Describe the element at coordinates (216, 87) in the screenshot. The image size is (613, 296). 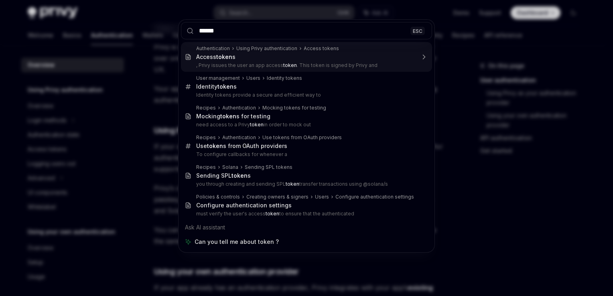
I see `div: Identity s` at that location.